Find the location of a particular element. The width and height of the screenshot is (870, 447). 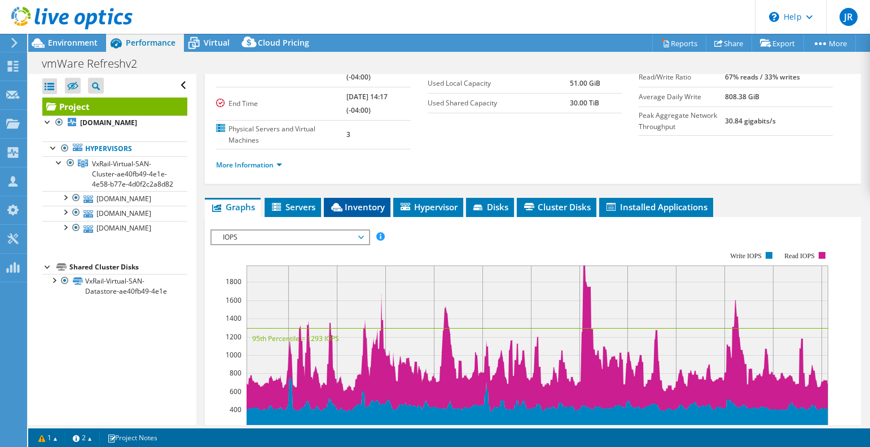

text: Read IOPS is located at coordinates (800, 256).